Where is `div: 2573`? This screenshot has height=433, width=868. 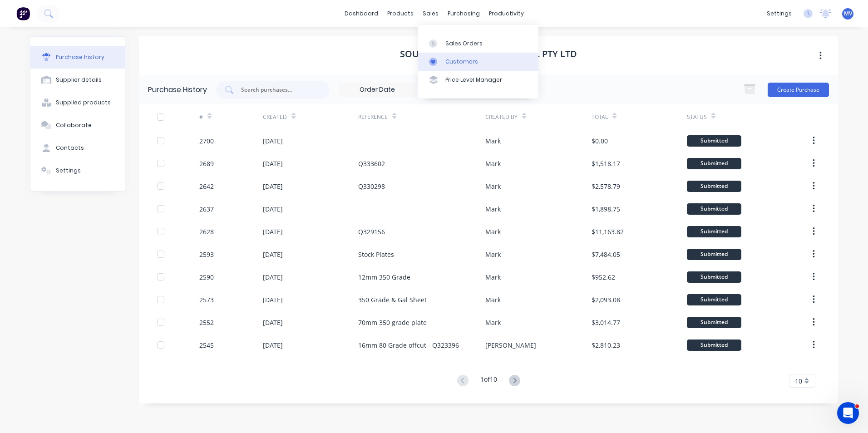
div: 2573 is located at coordinates (207, 299).